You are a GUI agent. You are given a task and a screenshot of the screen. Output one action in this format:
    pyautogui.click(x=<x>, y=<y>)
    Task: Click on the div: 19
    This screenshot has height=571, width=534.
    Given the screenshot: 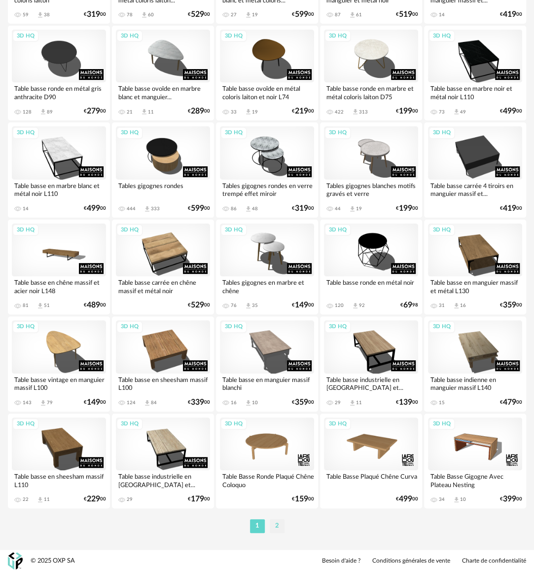 What is the action you would take?
    pyautogui.click(x=255, y=15)
    